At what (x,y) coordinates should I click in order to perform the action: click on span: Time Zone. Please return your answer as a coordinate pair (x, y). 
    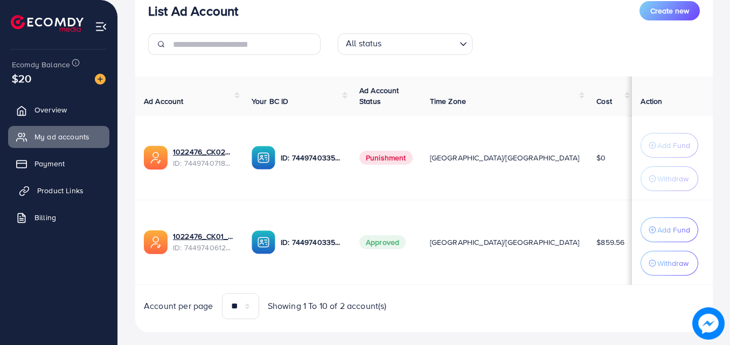
    Looking at the image, I should click on (448, 101).